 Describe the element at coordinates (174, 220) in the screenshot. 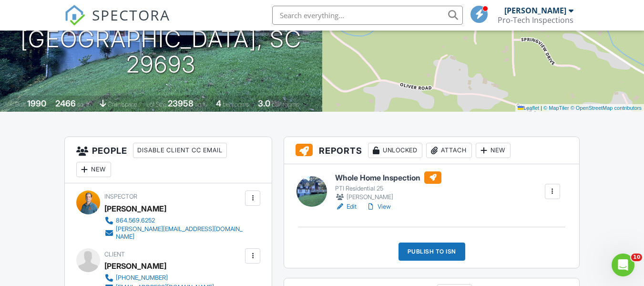

I see `a: 864.569.6252` at that location.